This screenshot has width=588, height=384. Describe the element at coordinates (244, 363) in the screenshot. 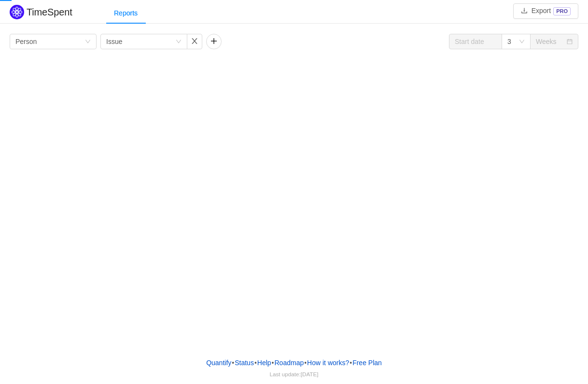

I see `a: Status` at that location.